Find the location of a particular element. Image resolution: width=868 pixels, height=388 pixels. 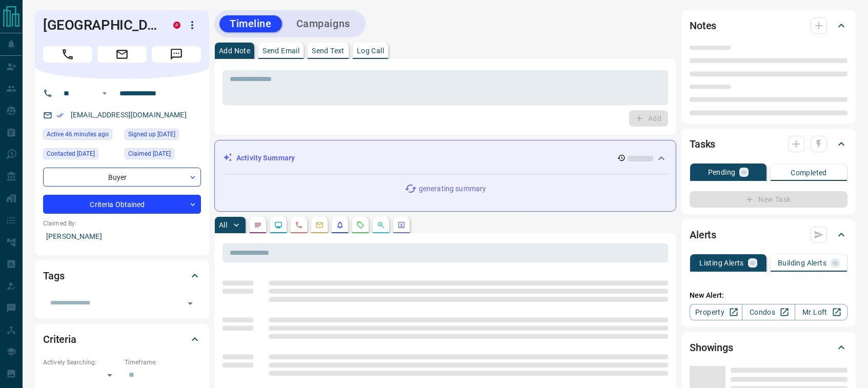

svg: Email Verified is located at coordinates (60, 116).